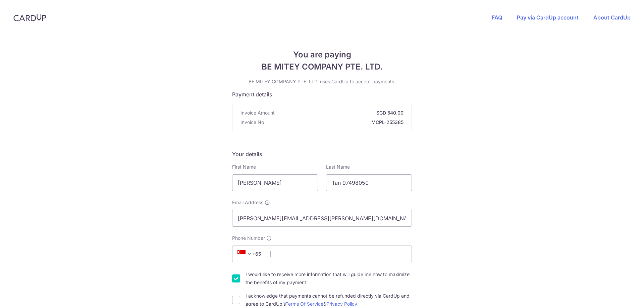 The height and width of the screenshot is (306, 644). What do you see at coordinates (322, 67) in the screenshot?
I see `span: BE MITEY COMPANY PTE. LTD.` at bounding box center [322, 67].